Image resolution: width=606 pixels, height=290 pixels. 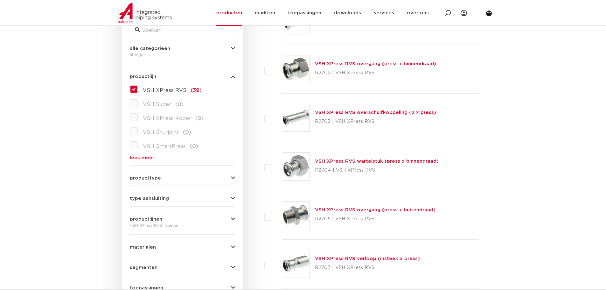 I want to click on a: VSH XPress RVS overgang (press x buitendraad), so click(x=375, y=210).